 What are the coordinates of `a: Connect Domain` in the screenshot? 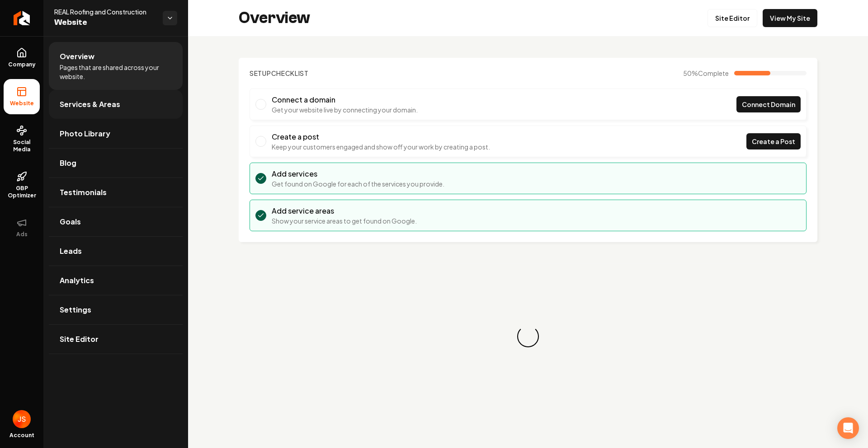 It's located at (768, 104).